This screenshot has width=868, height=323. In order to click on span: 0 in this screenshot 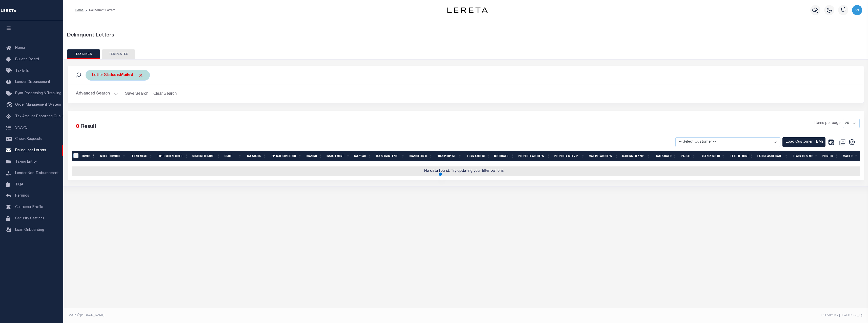, I will do `click(77, 126)`.